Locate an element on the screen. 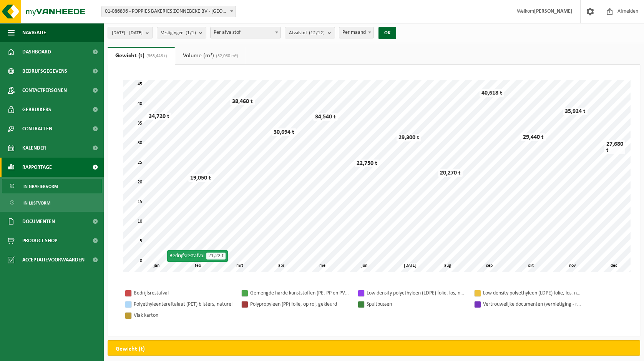  h2: Gewicht (t) is located at coordinates (130, 349).